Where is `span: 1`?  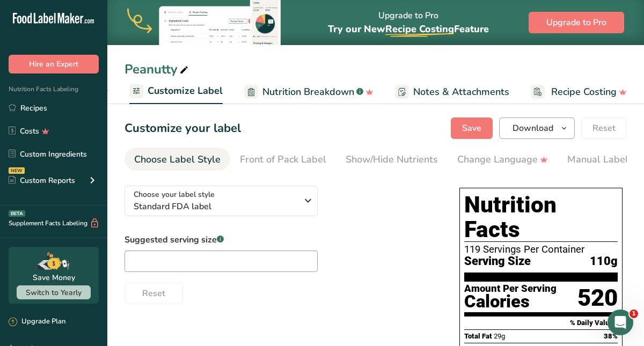 span: 1 is located at coordinates (634, 315).